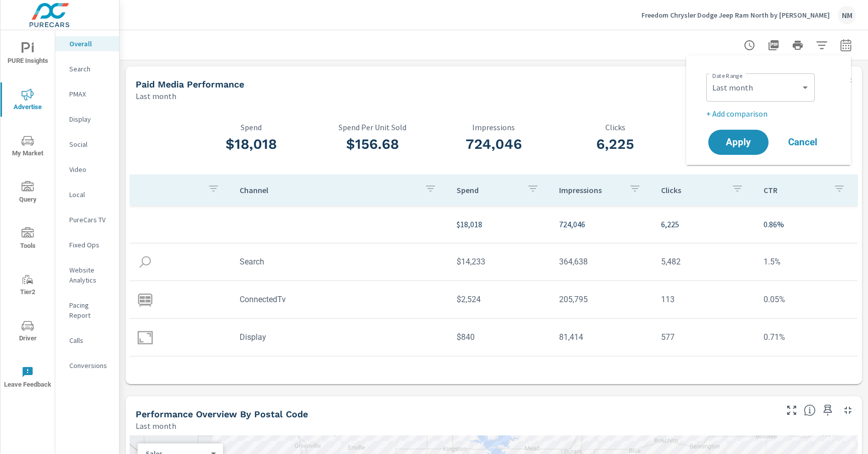  What do you see at coordinates (27, 101) in the screenshot?
I see `span: Advertise` at bounding box center [27, 101].